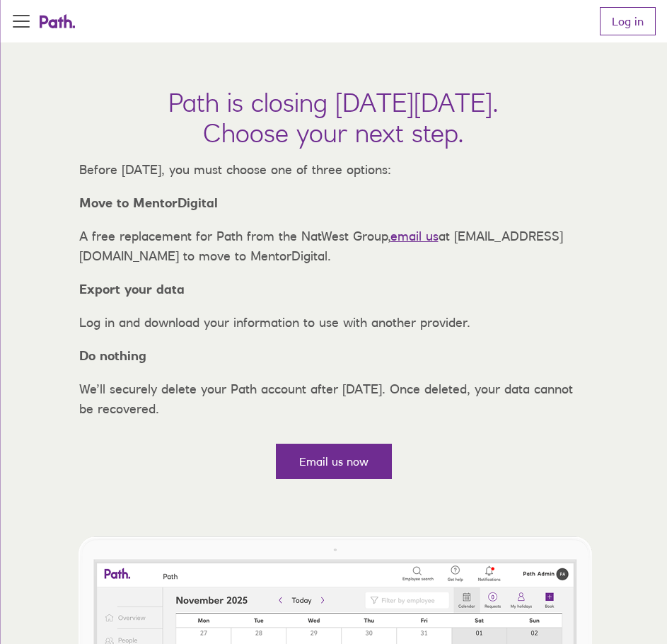 This screenshot has height=644, width=667. Describe the element at coordinates (627, 21) in the screenshot. I see `a: Log in` at that location.